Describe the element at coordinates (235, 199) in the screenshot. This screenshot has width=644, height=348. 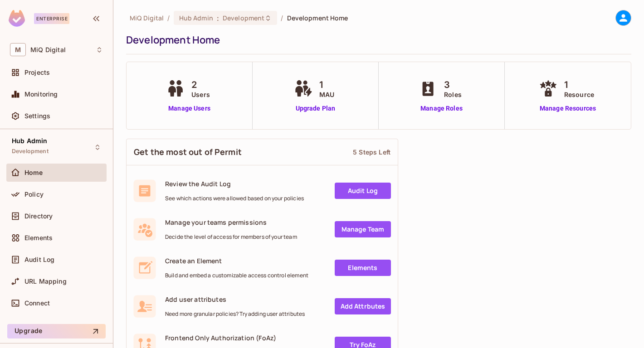
I see `span: See which actions were allowed based on your policies` at that location.